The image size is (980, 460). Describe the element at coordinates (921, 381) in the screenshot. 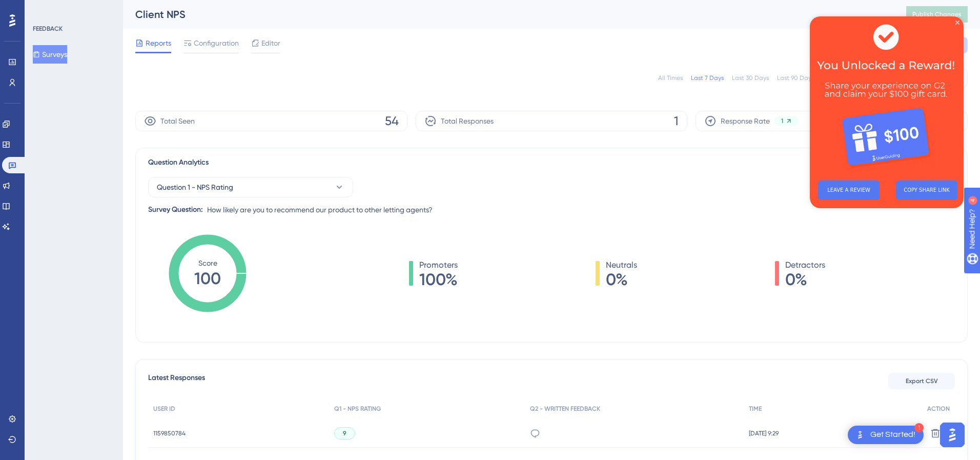

I see `span: Export CSV` at that location.